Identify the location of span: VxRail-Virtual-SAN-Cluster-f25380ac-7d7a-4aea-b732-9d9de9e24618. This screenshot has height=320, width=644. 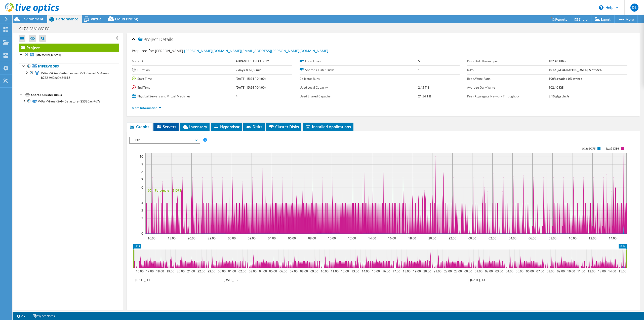
(75, 75).